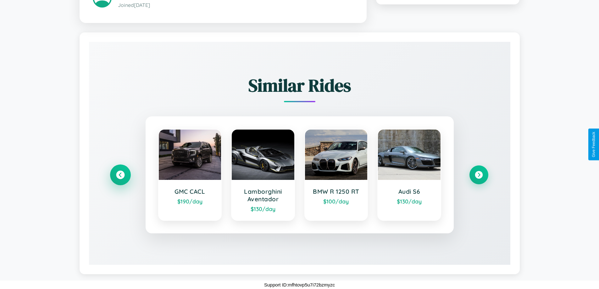  What do you see at coordinates (190, 175) in the screenshot?
I see `a: GMC CACL$190/day` at bounding box center [190, 175].